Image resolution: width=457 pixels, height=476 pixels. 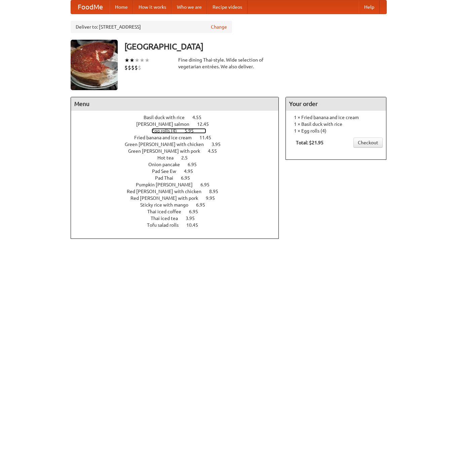 I want to click on a: Egg rolls (4) 5.95, so click(x=179, y=131).